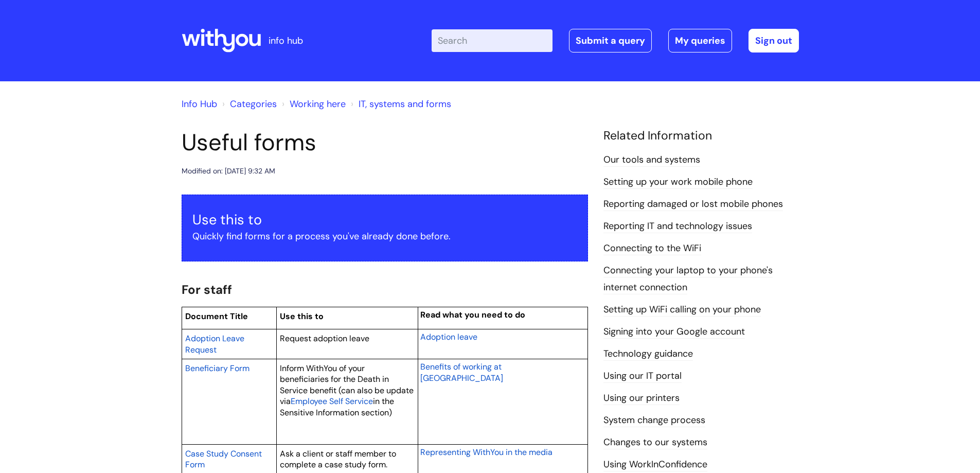 Image resolution: width=980 pixels, height=473 pixels. Describe the element at coordinates (652, 160) in the screenshot. I see `a: Our tools and systems` at that location.